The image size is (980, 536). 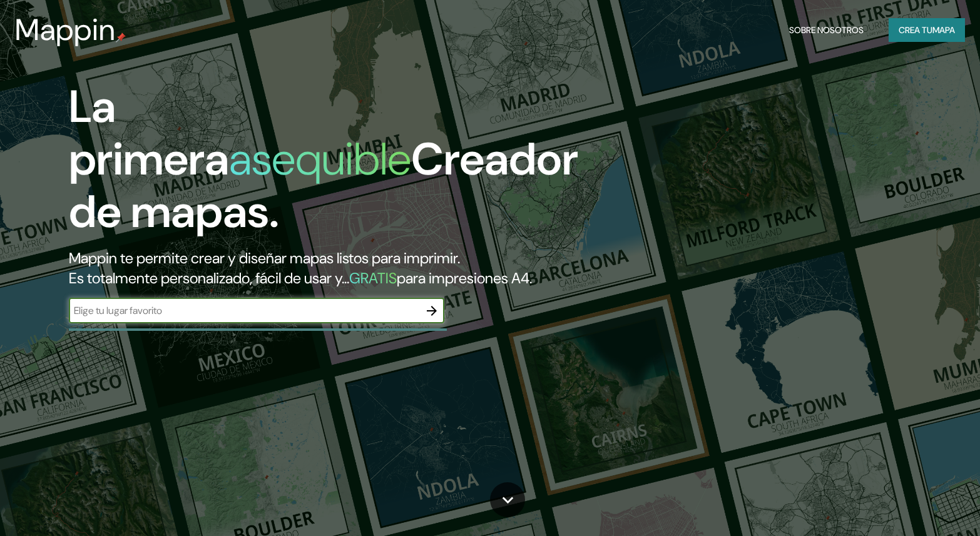 I want to click on font: para impresiones A4., so click(x=464, y=277).